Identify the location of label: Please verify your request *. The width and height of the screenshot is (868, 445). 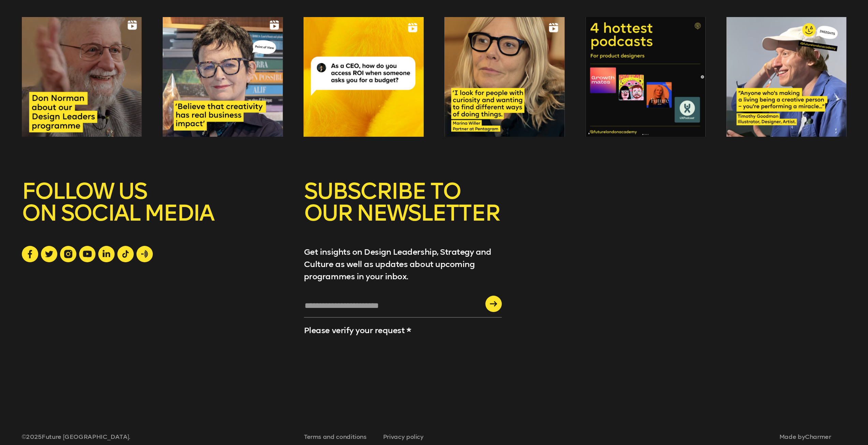
(357, 330).